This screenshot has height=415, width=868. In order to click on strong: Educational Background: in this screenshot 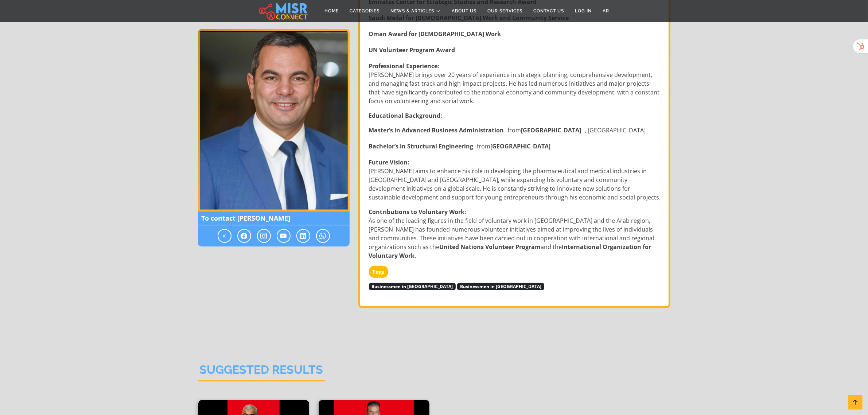, I will do `click(406, 116)`.